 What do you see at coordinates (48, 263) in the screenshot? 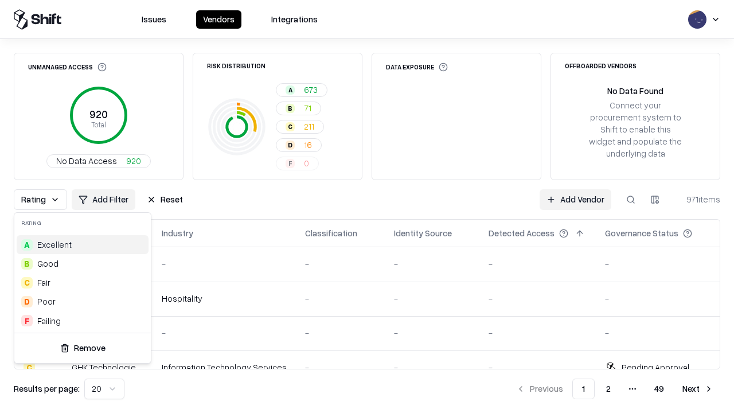
I see `span: Good` at bounding box center [48, 263].